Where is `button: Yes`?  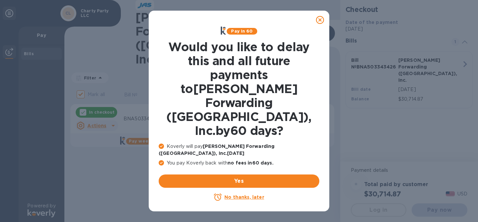
button: Yes is located at coordinates (239, 181).